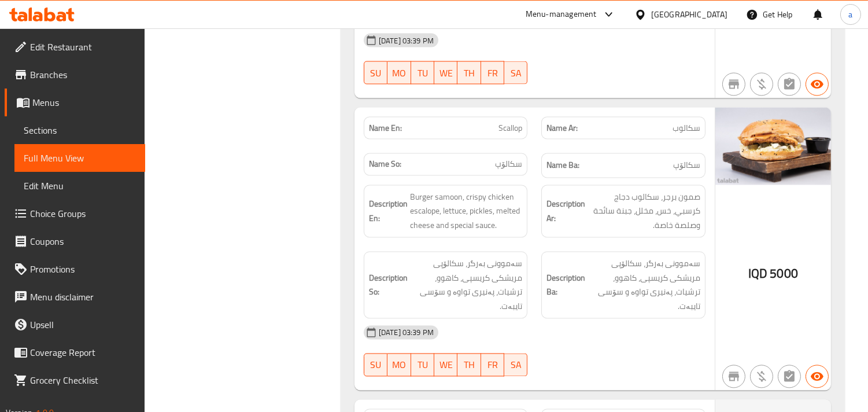 The width and height of the screenshot is (868, 412). I want to click on a: Coverage Report, so click(74, 353).